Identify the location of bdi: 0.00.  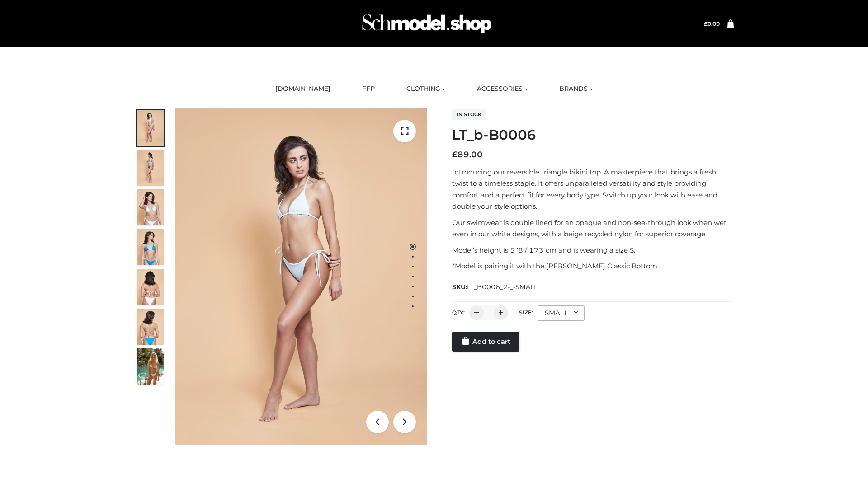
(711, 23).